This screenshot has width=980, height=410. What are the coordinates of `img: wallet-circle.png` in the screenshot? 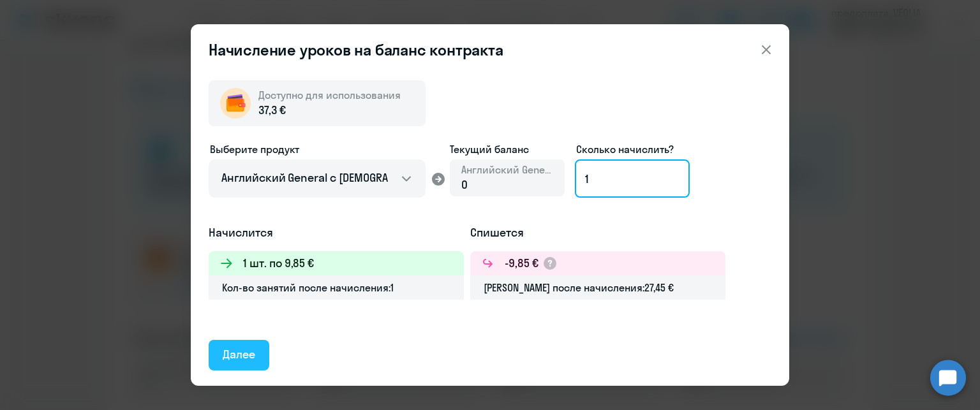 It's located at (235, 103).